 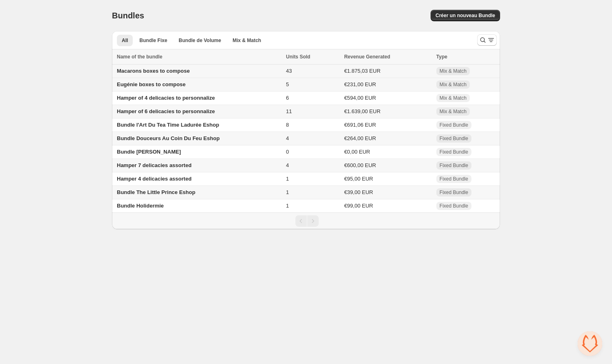 What do you see at coordinates (156, 192) in the screenshot?
I see `span: Bundle The Little Prince Eshop` at bounding box center [156, 192].